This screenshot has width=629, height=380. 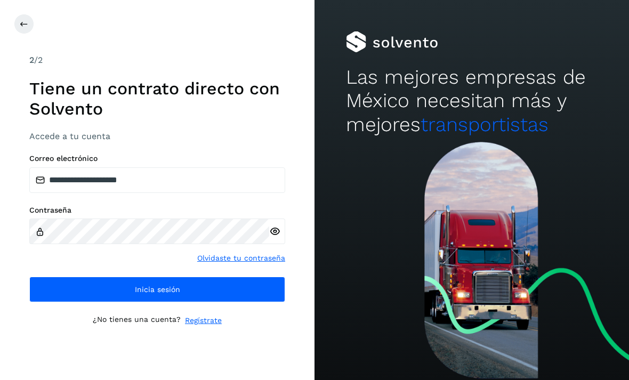 What do you see at coordinates (31, 60) in the screenshot?
I see `span: 2` at bounding box center [31, 60].